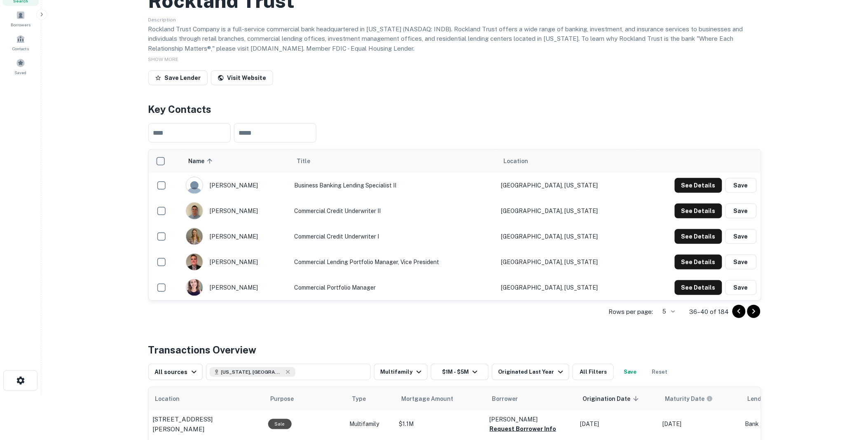 This screenshot has height=440, width=868. I want to click on div: 5, so click(667, 311).